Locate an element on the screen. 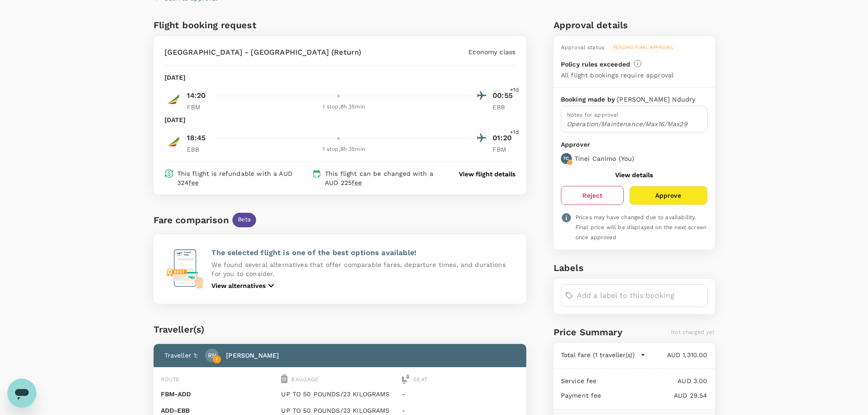 The height and width of the screenshot is (415, 868). img: baggage-icon is located at coordinates (284, 379).